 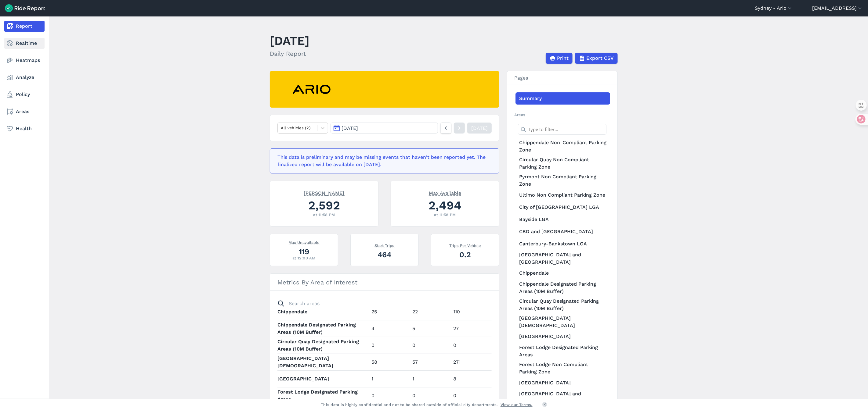 What do you see at coordinates (563, 305) in the screenshot?
I see `a: Circular Quay Designated Parking Areas (10M Buffer)` at bounding box center [563, 305].